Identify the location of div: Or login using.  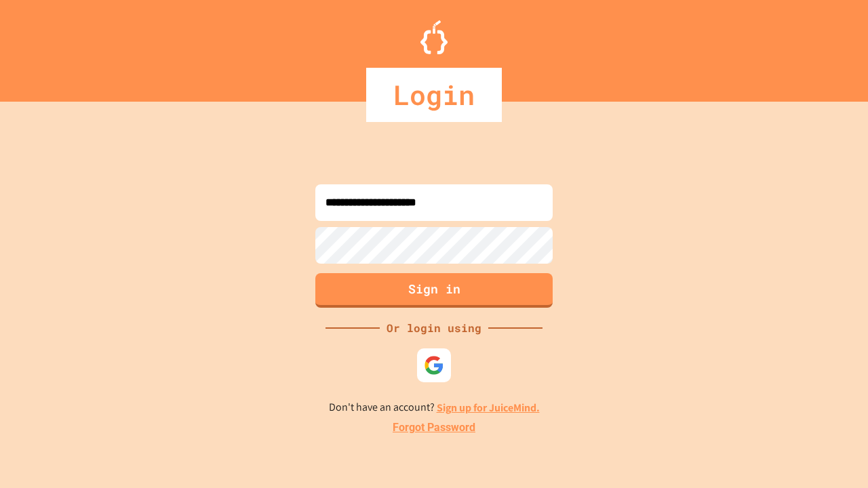
(434, 328).